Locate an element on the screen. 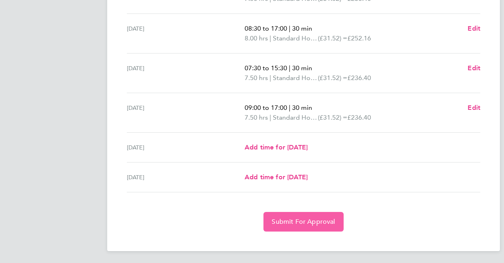  span: 8.00 hrs is located at coordinates (256, 38).